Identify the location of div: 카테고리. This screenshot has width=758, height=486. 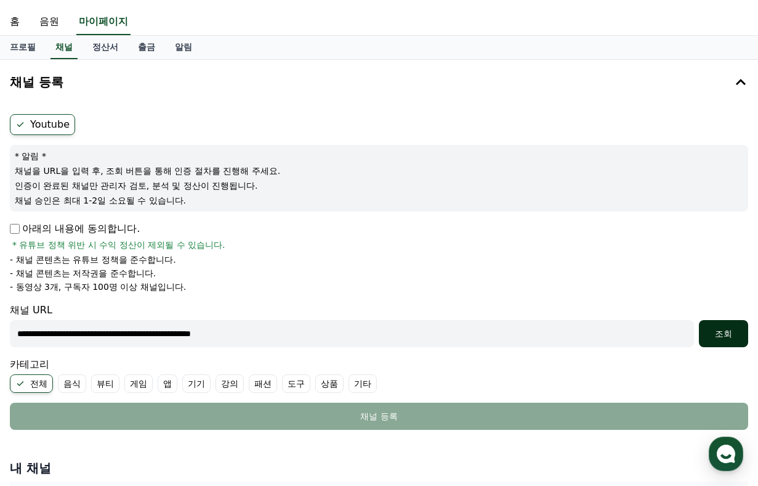
(379, 375).